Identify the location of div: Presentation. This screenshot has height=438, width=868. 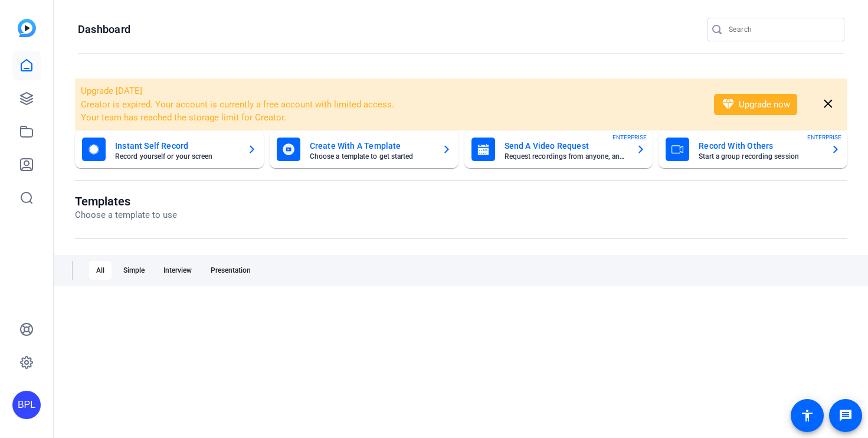
(230, 270).